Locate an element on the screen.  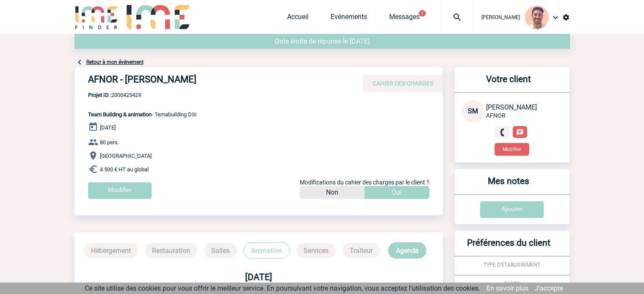
a: Retour à mon événement is located at coordinates (115, 62).